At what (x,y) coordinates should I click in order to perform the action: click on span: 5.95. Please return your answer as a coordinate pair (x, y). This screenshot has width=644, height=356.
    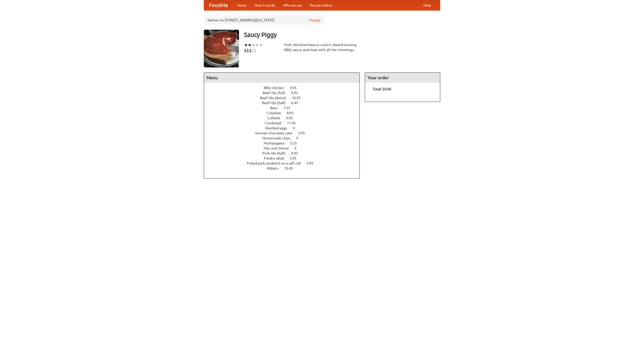
    Looking at the image, I should click on (304, 133).